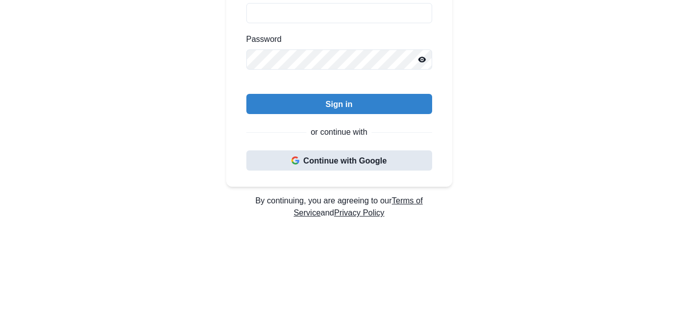 Image resolution: width=678 pixels, height=324 pixels. Describe the element at coordinates (336, 39) in the screenshot. I see `label: Password` at that location.